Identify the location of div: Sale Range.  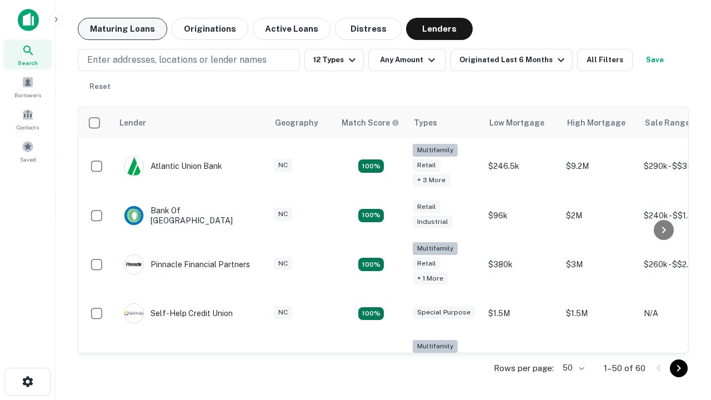
(667, 123).